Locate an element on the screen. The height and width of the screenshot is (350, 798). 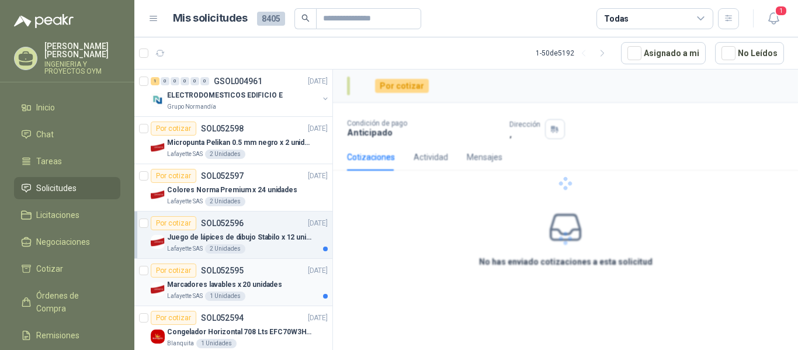
p: Blanquita is located at coordinates (180, 343).